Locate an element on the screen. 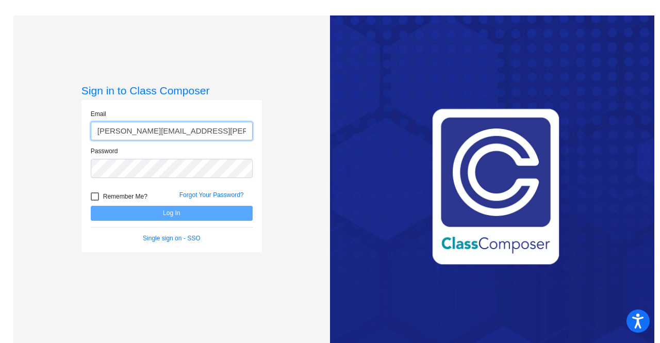 Image resolution: width=660 pixels, height=343 pixels. span: Remember Me? is located at coordinates (125, 197).